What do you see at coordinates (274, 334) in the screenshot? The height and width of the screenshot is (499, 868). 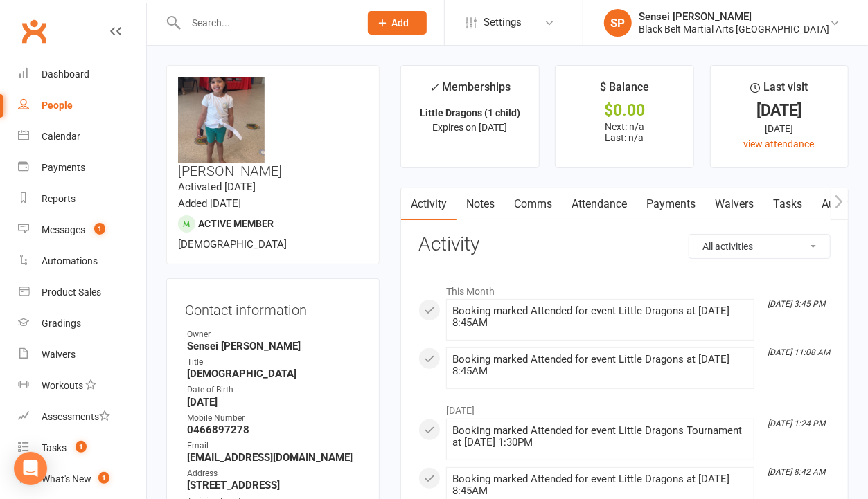 I see `div: Owner` at bounding box center [274, 334].